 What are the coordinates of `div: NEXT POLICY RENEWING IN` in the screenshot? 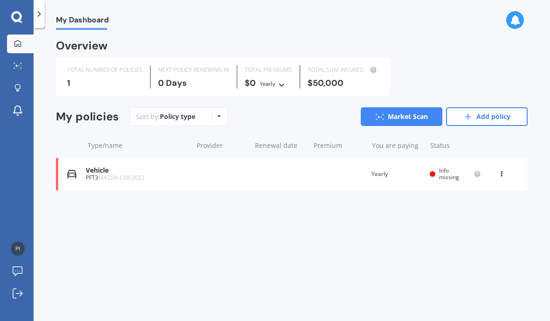 It's located at (193, 70).